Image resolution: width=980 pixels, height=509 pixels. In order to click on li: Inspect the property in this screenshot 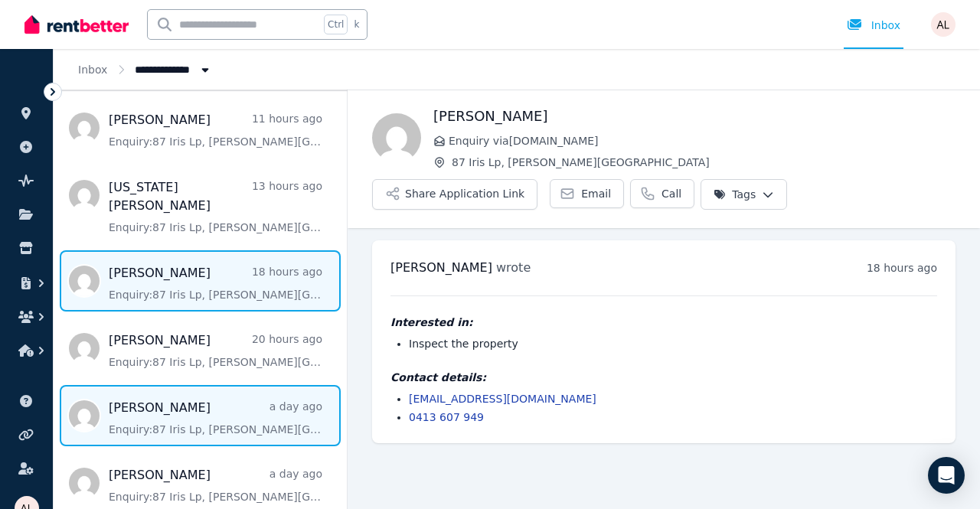, I will do `click(673, 344)`.